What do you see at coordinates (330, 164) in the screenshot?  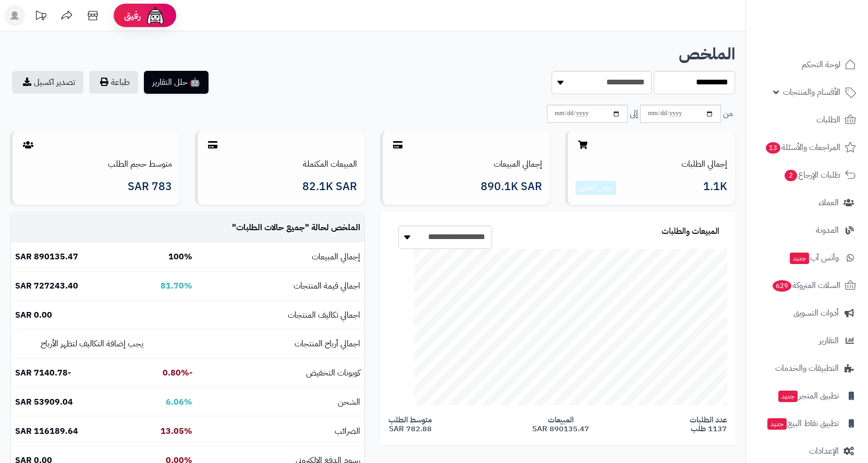 I see `a: المبيعات المكتملة` at bounding box center [330, 164].